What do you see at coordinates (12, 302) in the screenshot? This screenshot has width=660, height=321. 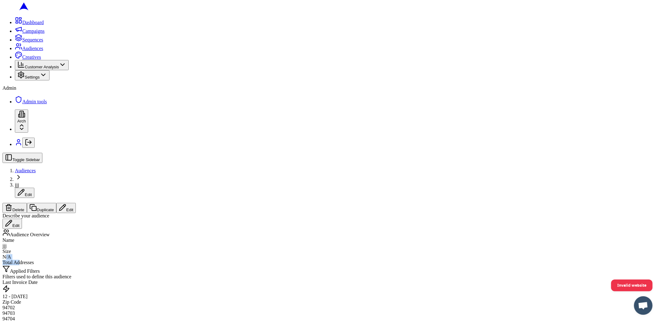 I see `span: Zip Code` at bounding box center [12, 302].